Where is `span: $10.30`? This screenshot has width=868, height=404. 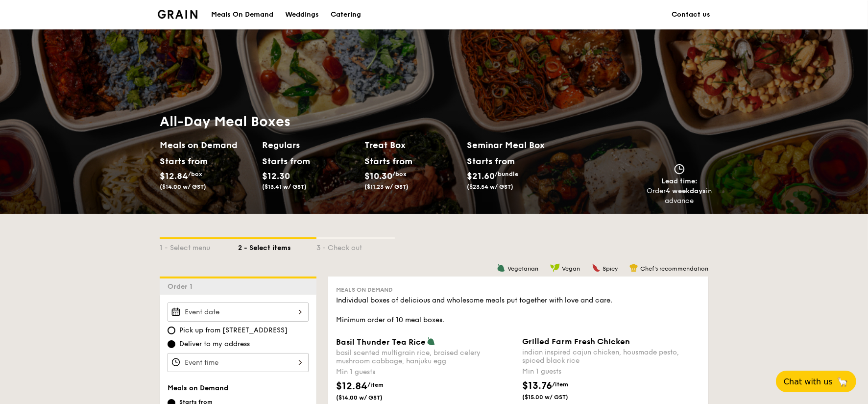
span: $10.30 is located at coordinates (378, 176).